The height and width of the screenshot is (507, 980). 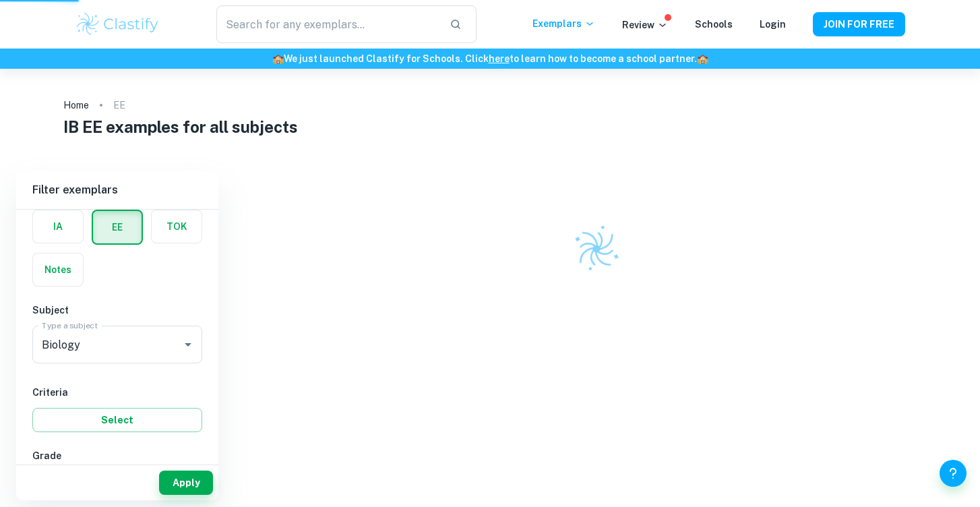 I want to click on p: Review, so click(x=645, y=25).